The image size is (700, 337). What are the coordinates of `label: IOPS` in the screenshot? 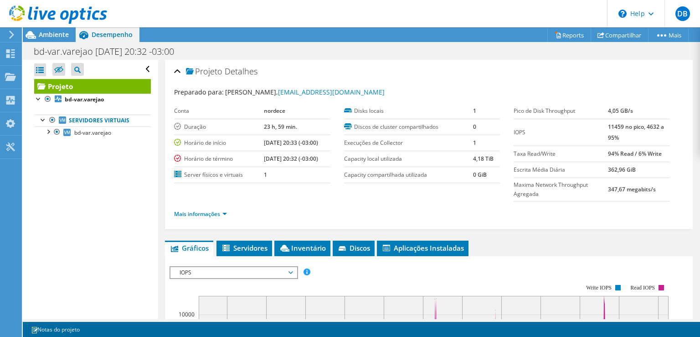 It's located at (561, 132).